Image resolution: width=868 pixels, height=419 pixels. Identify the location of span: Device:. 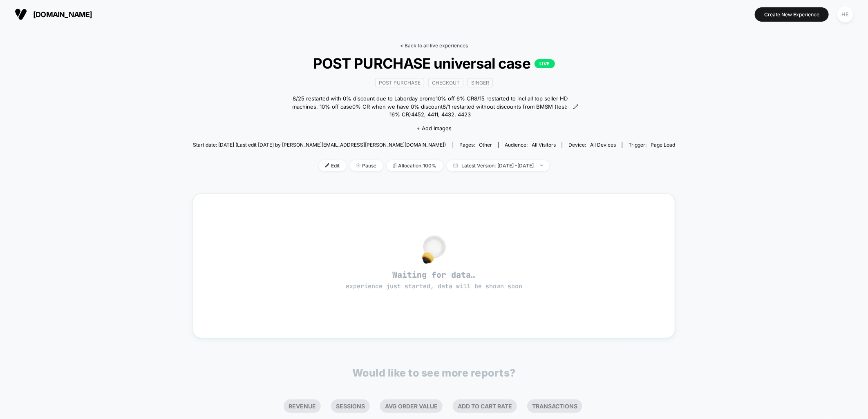
(592, 145).